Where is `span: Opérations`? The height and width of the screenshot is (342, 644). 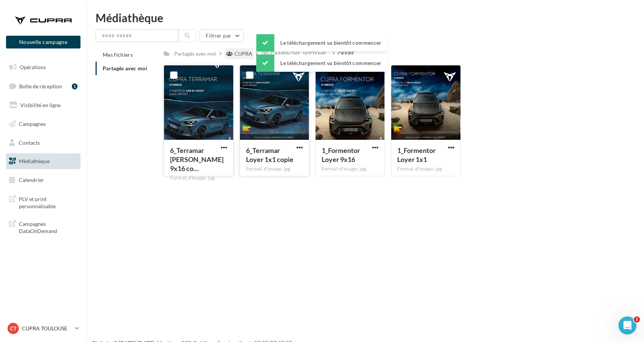 span: Opérations is located at coordinates (33, 67).